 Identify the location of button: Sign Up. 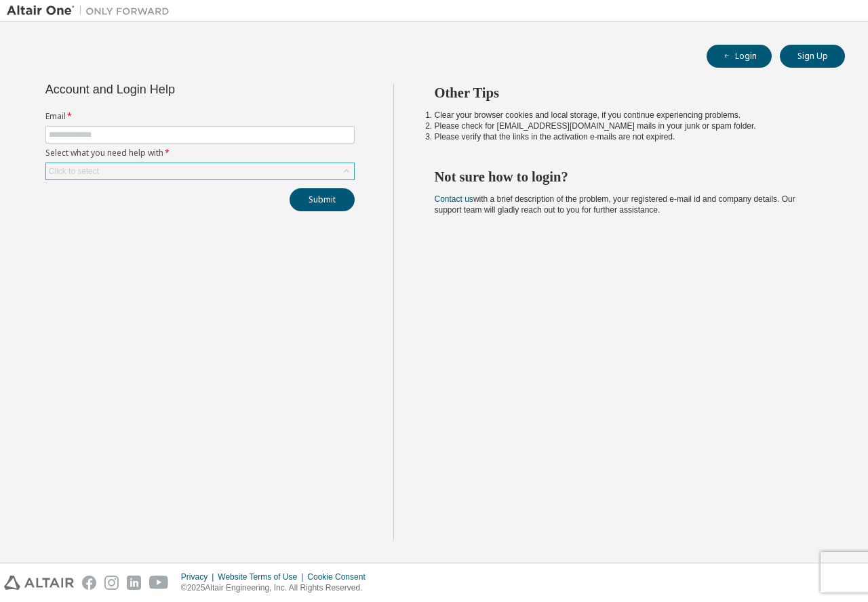
(812, 56).